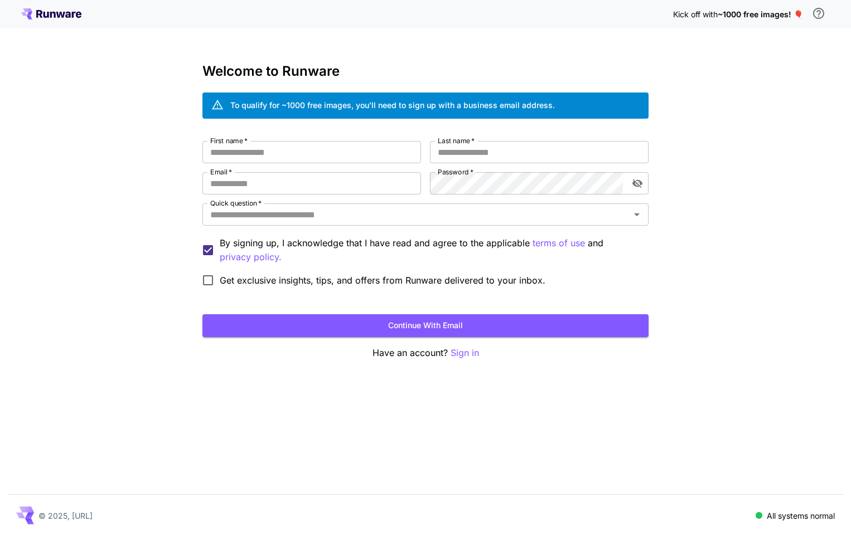 This screenshot has height=536, width=851. Describe the element at coordinates (456, 172) in the screenshot. I see `label: Password` at that location.